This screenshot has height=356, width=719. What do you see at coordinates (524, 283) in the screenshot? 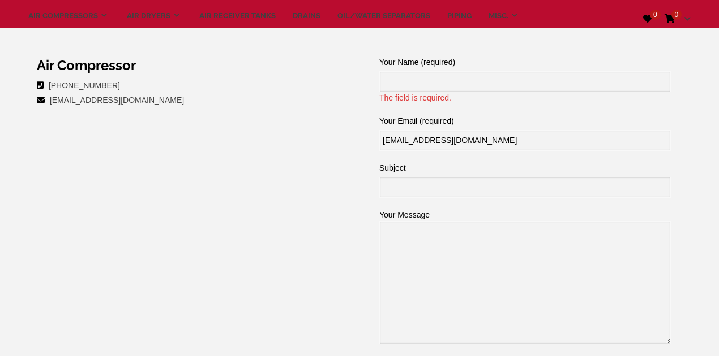
I see `textarea: Your Message` at bounding box center [524, 283].